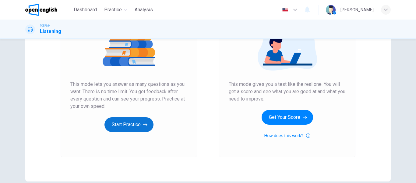 The width and height of the screenshot is (416, 183). What do you see at coordinates (48, 10) in the screenshot?
I see `a: OpenEnglish logo` at bounding box center [48, 10].